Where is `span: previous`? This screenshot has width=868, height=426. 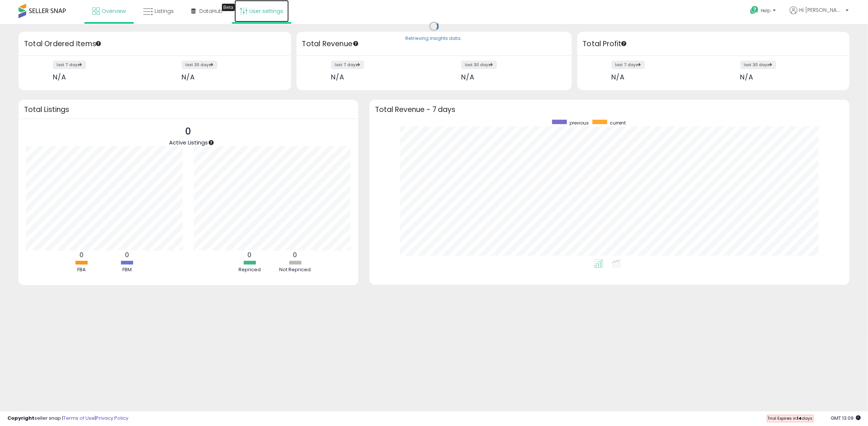
span: previous is located at coordinates (579, 123).